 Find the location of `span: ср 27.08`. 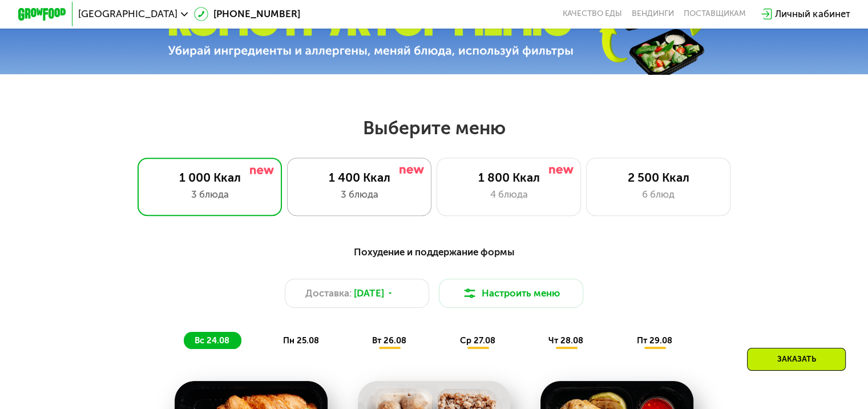

span: ср 27.08 is located at coordinates (478, 340).